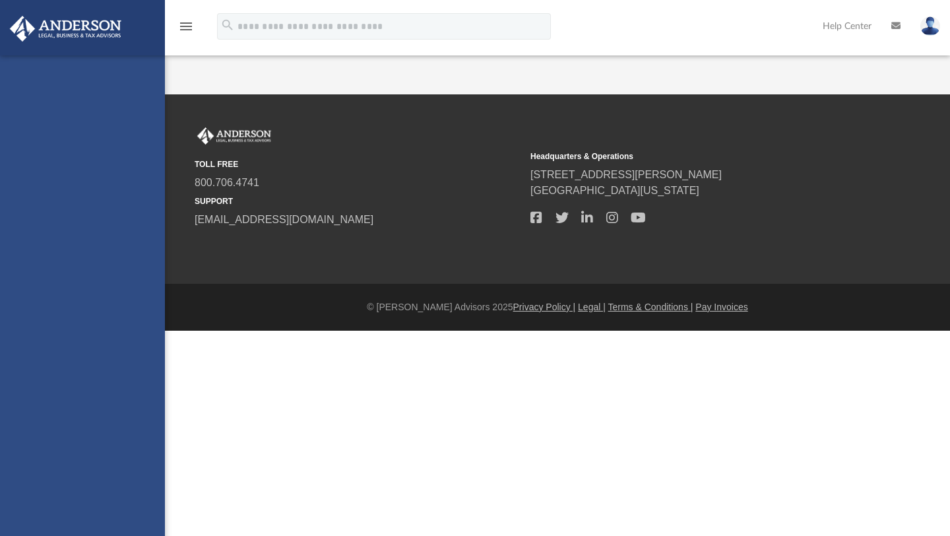 The width and height of the screenshot is (950, 536). What do you see at coordinates (227, 182) in the screenshot?
I see `a: 800.706.4741` at bounding box center [227, 182].